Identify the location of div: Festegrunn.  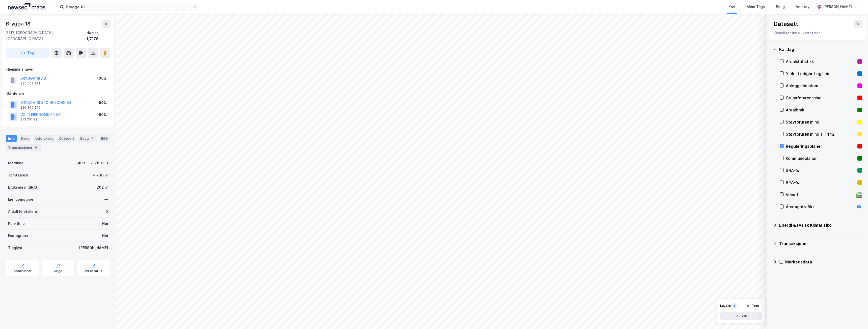
(18, 236).